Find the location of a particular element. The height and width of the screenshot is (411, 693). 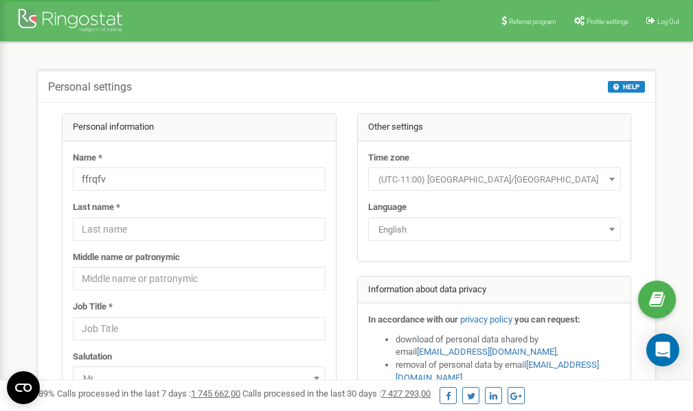

u: 1 745 662,00 is located at coordinates (216, 393).